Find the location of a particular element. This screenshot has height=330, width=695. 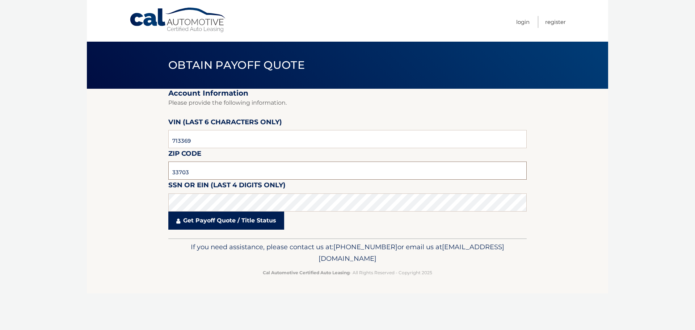

p: Please provide the following information. is located at coordinates (347, 103).